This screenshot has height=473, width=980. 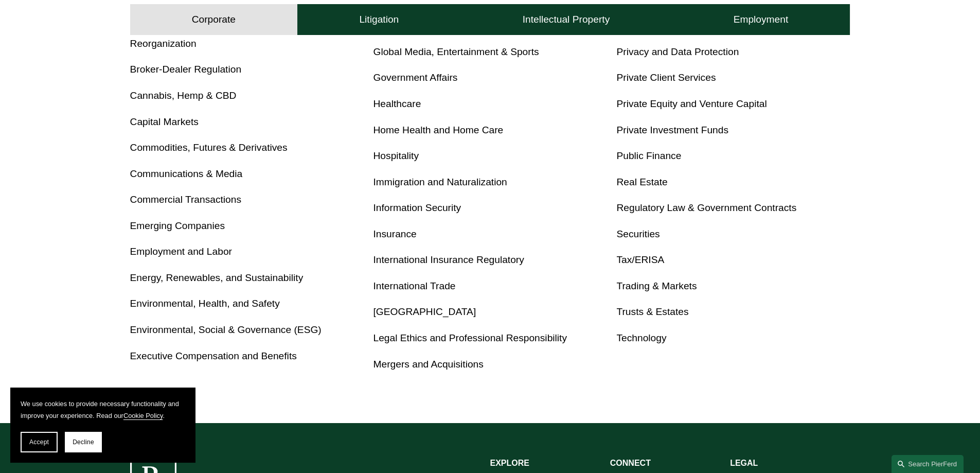 What do you see at coordinates (415, 77) in the screenshot?
I see `a: Government Affairs` at bounding box center [415, 77].